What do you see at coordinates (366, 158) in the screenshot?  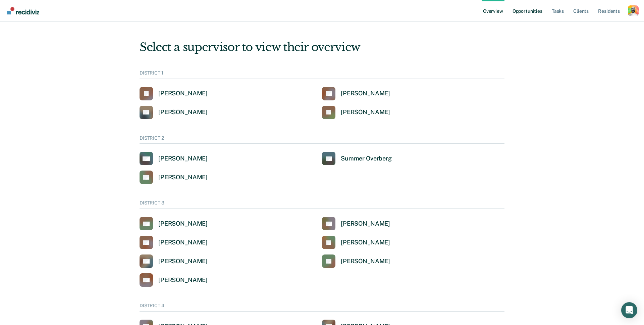 I see `div: Summer Overberg` at bounding box center [366, 158].